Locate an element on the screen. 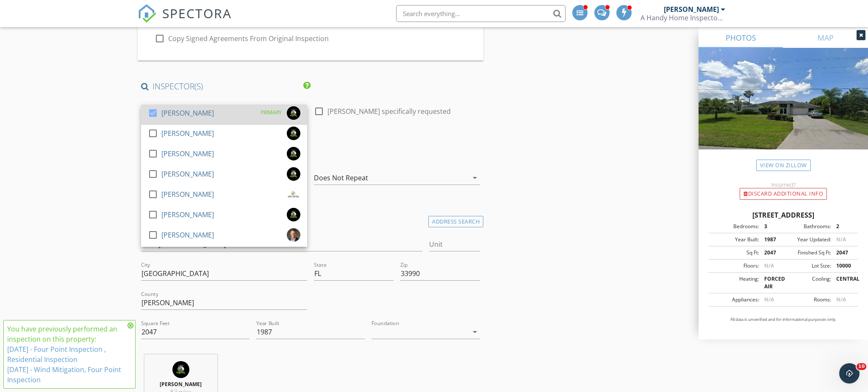 Image resolution: width=868 pixels, height=392 pixels. div: Incorrect? is located at coordinates (783, 185).